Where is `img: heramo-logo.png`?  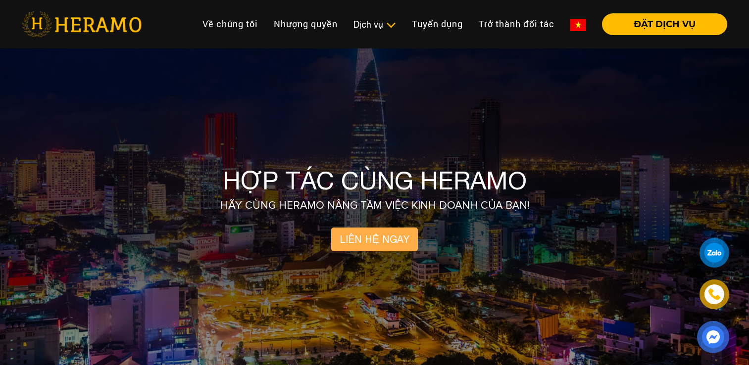 img: heramo-logo.png is located at coordinates (82, 24).